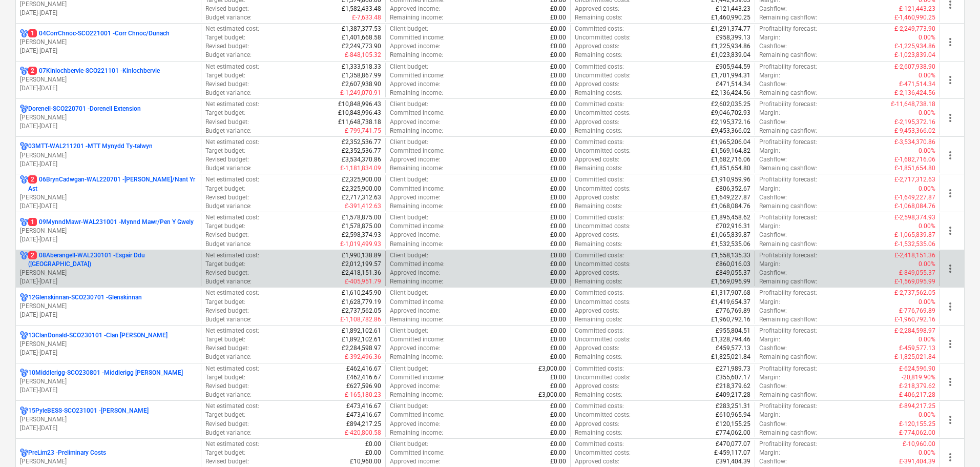 This screenshot has height=467, width=980. Describe the element at coordinates (363, 55) in the screenshot. I see `p: £-848,105.32` at that location.